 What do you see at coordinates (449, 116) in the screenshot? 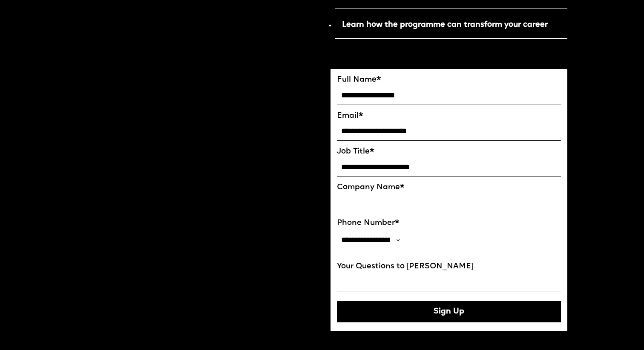
I see `label: Email` at bounding box center [449, 116].